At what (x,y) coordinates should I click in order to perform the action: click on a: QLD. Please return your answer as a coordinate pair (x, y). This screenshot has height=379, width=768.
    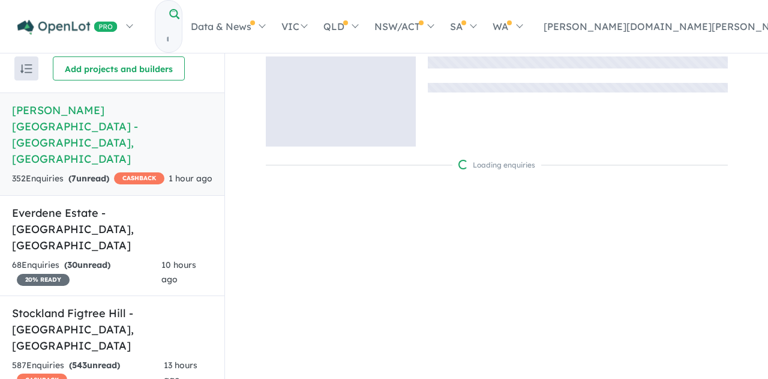
    Looking at the image, I should click on (340, 26).